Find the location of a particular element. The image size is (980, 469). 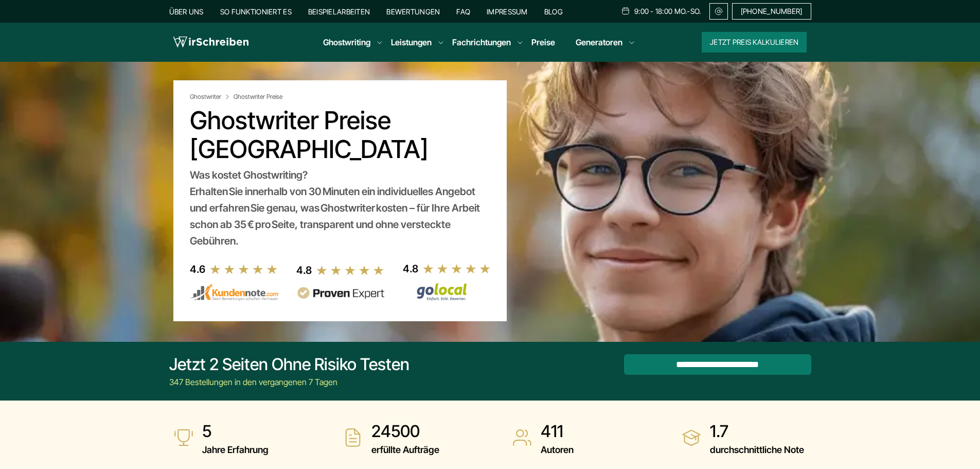

a: Preise is located at coordinates (544, 42).